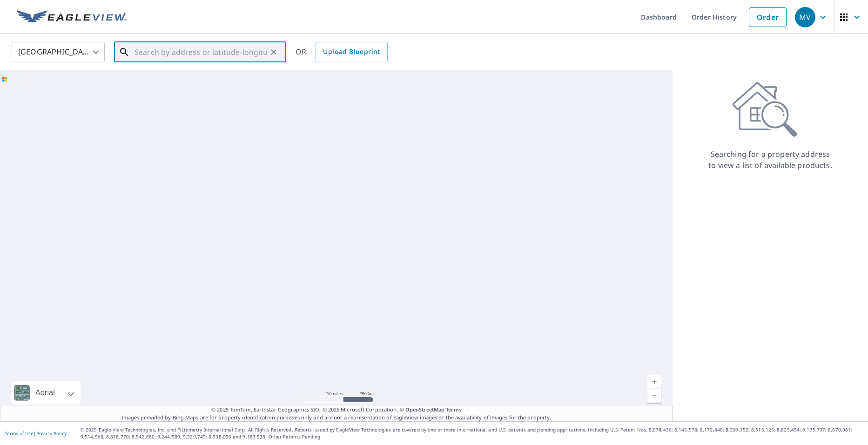 The image size is (868, 445). What do you see at coordinates (336, 410) in the screenshot?
I see `span: © 2025 TomTom, Earthstar Geographics SIO, © 2025 Microsoft Corporation, ©` at bounding box center [336, 410].